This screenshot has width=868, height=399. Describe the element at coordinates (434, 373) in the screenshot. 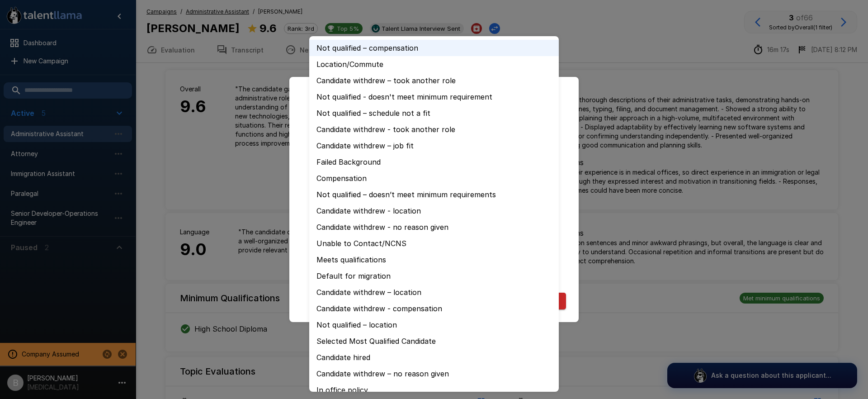

I see `li: Candidate withdrew – no reason given` at that location.